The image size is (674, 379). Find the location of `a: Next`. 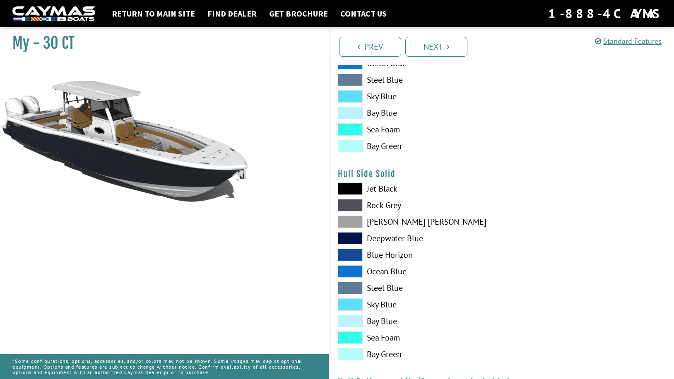

a: Next is located at coordinates (436, 47).